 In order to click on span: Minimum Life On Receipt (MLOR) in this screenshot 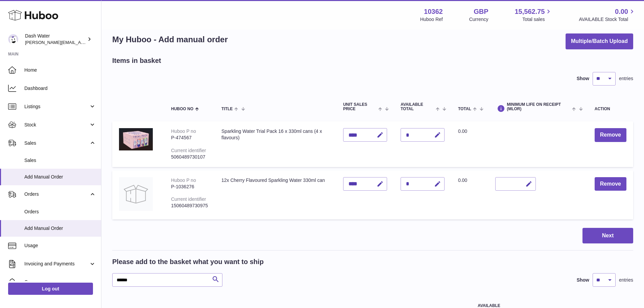, I will do `click(539, 106)`.